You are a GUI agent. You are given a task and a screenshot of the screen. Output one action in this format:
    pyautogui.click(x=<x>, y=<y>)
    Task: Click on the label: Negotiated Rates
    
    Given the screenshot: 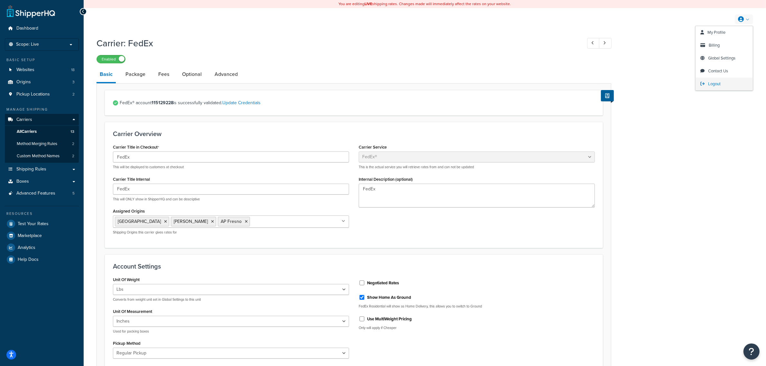 What is the action you would take?
    pyautogui.click(x=383, y=283)
    